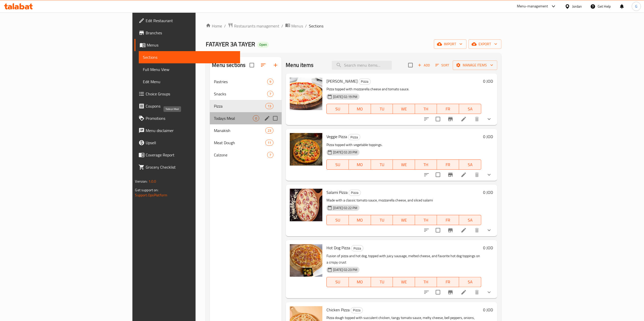 The width and height of the screenshot is (644, 321). Describe the element at coordinates (189, 81) in the screenshot. I see `a: Edit Menu` at that location.